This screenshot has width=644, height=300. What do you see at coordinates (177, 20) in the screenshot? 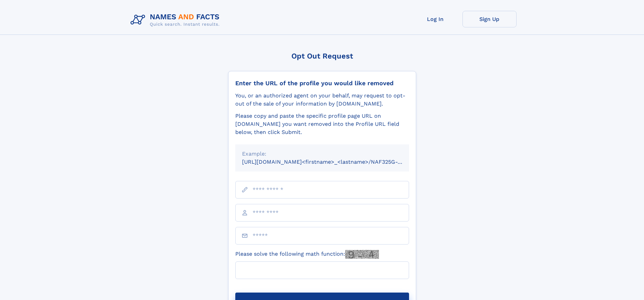
I see `img: Logo Names and Facts` at bounding box center [177, 20].